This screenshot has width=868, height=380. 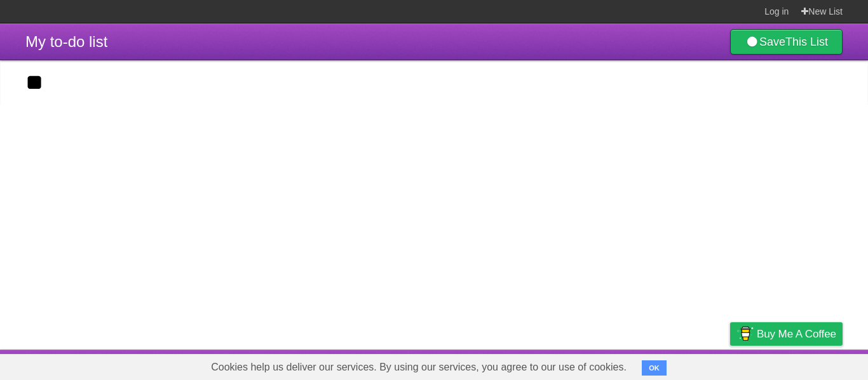 I want to click on a: Privacy, so click(x=730, y=365).